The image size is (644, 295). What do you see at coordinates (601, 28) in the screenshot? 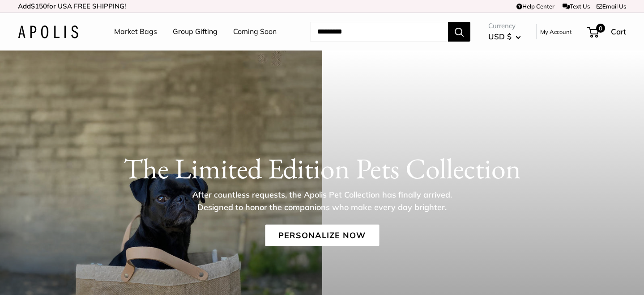
I see `span: 0` at bounding box center [601, 28].